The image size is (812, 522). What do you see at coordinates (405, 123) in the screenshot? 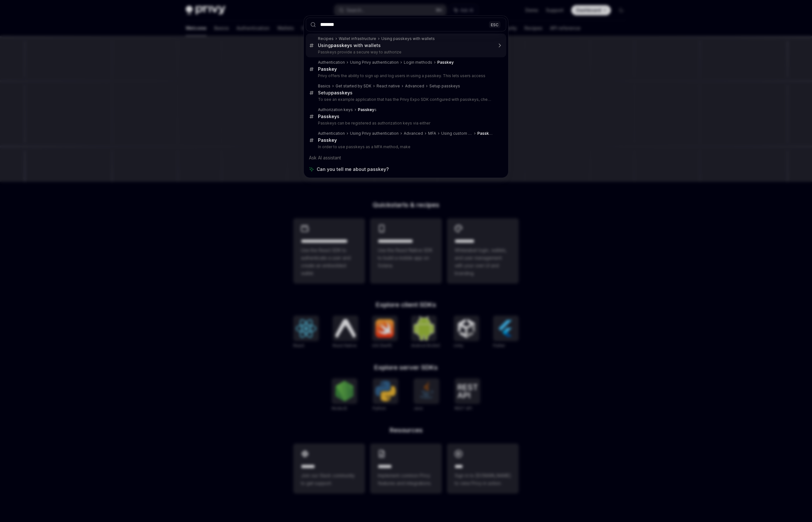
I see `p: Passkeys can be registered as authorization keys via either` at bounding box center [405, 123].